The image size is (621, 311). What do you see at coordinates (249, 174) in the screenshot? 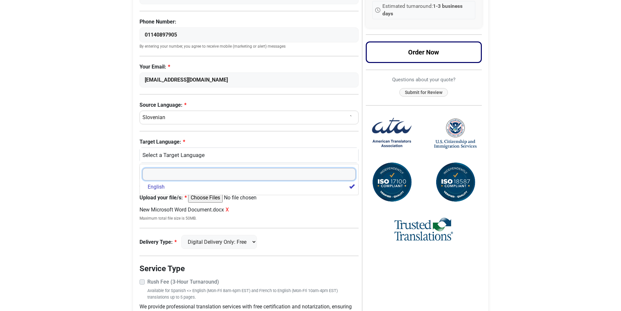
I see `input: Search` at bounding box center [249, 174].